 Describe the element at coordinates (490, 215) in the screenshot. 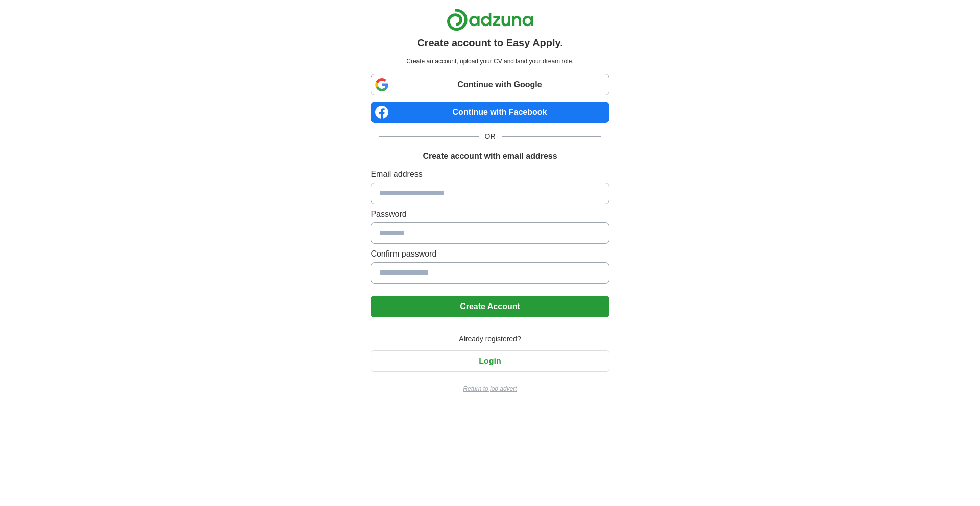

I see `label: Password` at that location.